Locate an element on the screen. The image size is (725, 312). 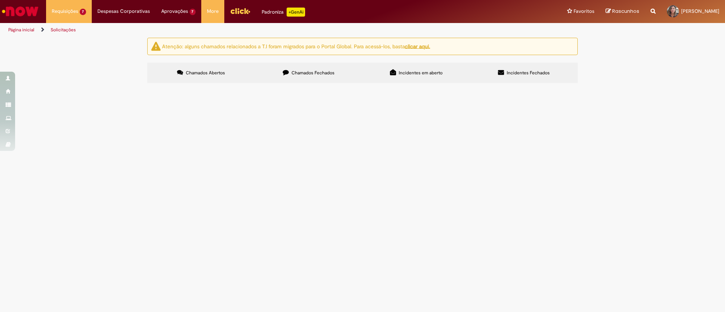
span: Incidentes Fechados is located at coordinates (529, 73).